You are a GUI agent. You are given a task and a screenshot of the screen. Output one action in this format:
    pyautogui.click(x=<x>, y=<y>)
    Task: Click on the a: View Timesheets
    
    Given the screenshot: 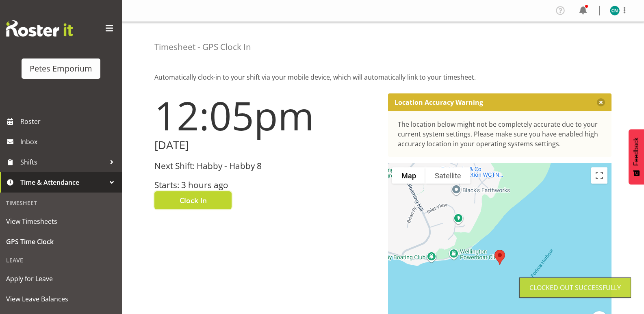 What is the action you would take?
    pyautogui.click(x=61, y=221)
    